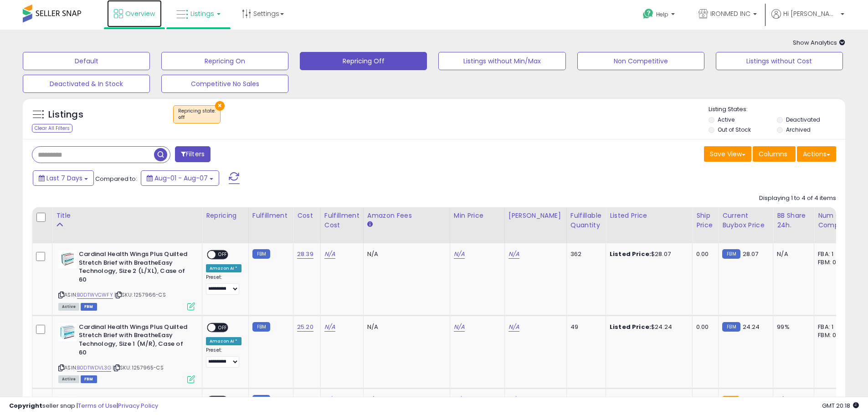 Image resolution: width=868 pixels, height=415 pixels. Describe the element at coordinates (140, 14) in the screenshot. I see `span: Overview` at that location.